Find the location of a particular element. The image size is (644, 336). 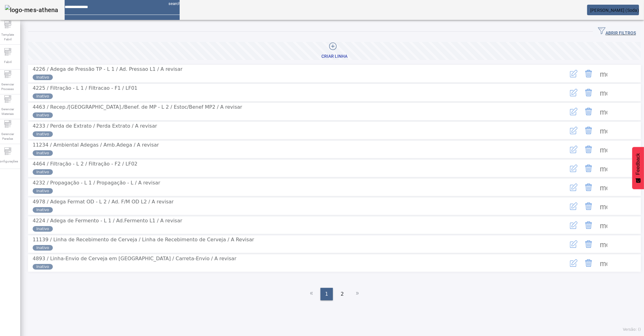

span: 11234 / Ambiental Adegas / Amb.Adega / A revisar is located at coordinates (95, 144).